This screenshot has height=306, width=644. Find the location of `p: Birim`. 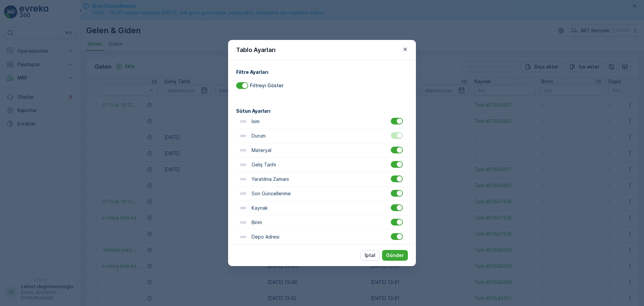

p: Birim is located at coordinates (256, 222).